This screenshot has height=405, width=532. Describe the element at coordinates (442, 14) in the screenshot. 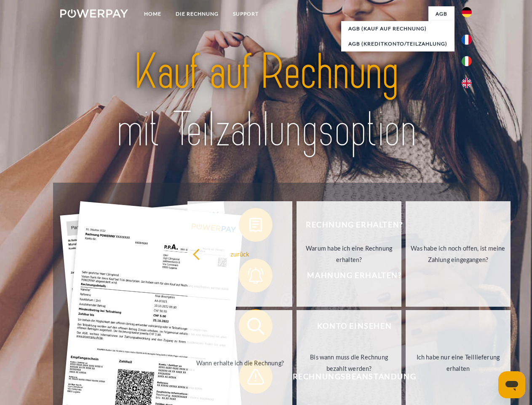

I see `a: agb` at that location.